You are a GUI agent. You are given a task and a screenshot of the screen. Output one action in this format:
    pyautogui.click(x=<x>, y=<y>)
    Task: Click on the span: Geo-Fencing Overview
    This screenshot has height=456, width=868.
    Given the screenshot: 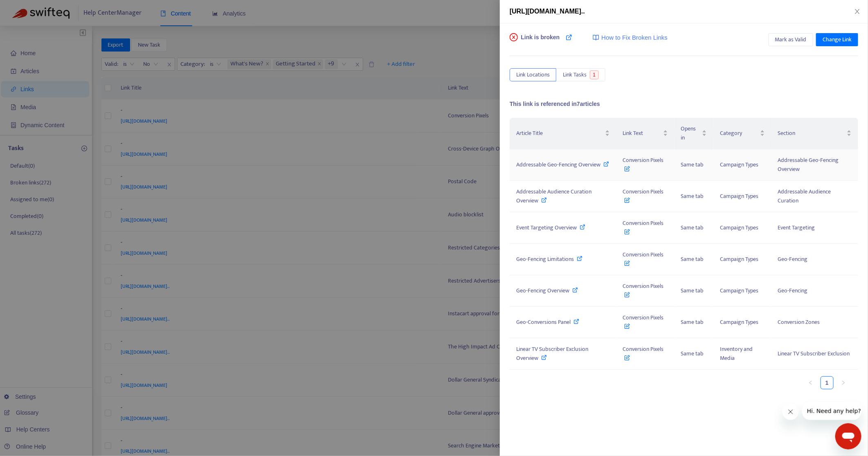 What is the action you would take?
    pyautogui.click(x=543, y=290)
    